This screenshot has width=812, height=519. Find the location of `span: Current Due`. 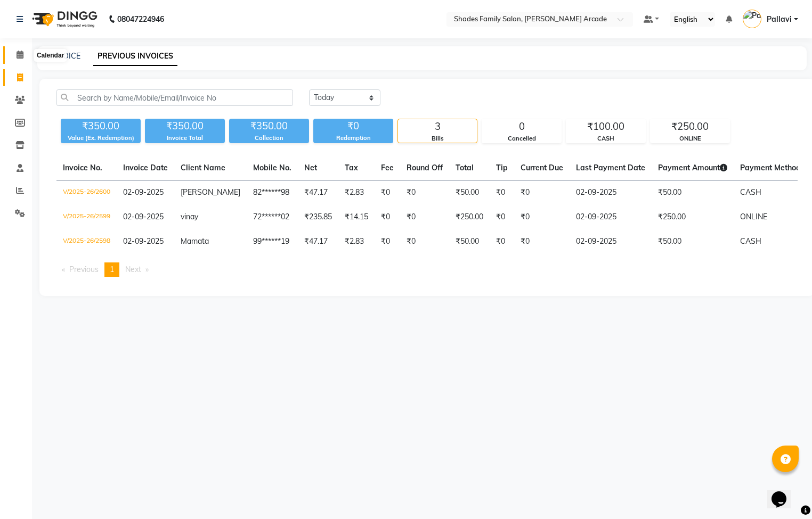

span: Current Due is located at coordinates (542, 168).